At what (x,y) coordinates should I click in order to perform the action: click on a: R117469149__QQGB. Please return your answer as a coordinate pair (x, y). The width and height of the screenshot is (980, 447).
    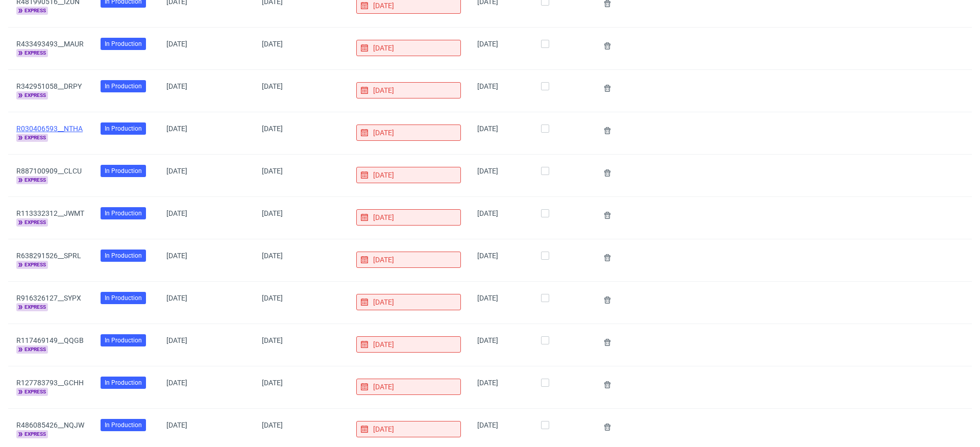
    Looking at the image, I should click on (50, 340).